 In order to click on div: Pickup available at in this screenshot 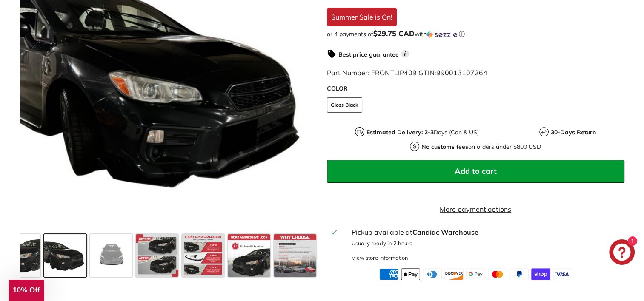, I will do `click(485, 232)`.